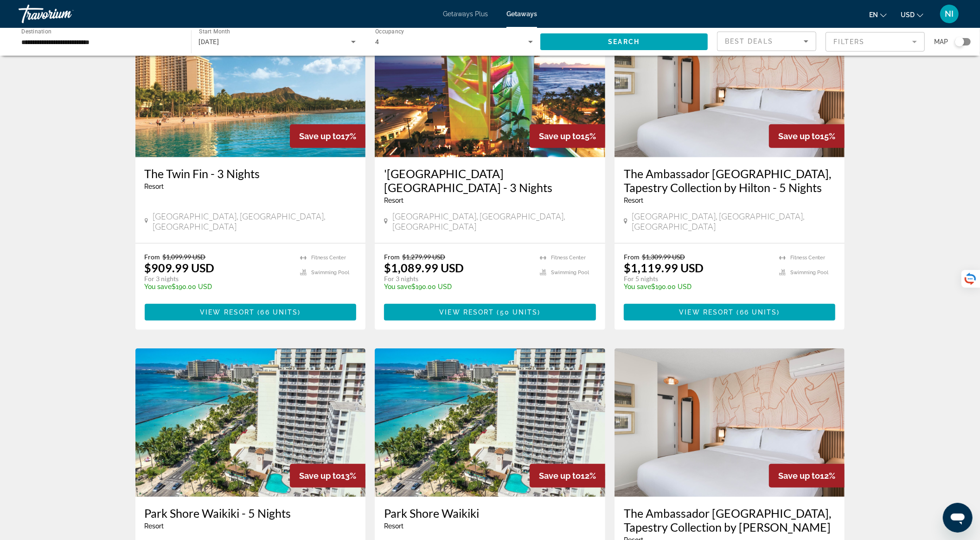 Image resolution: width=980 pixels, height=540 pixels. What do you see at coordinates (941, 41) in the screenshot?
I see `span: Map` at bounding box center [941, 41].